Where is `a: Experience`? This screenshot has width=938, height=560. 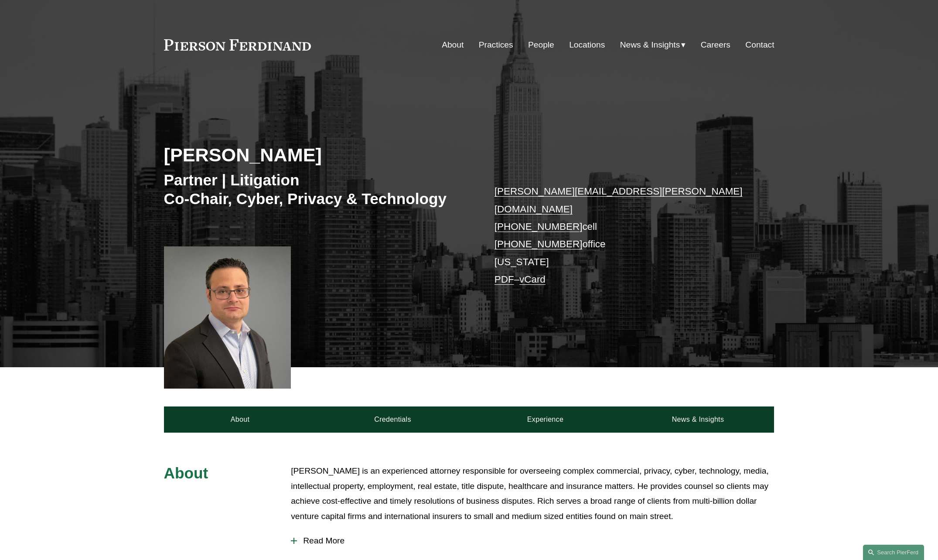 a: Experience is located at coordinates (545, 419).